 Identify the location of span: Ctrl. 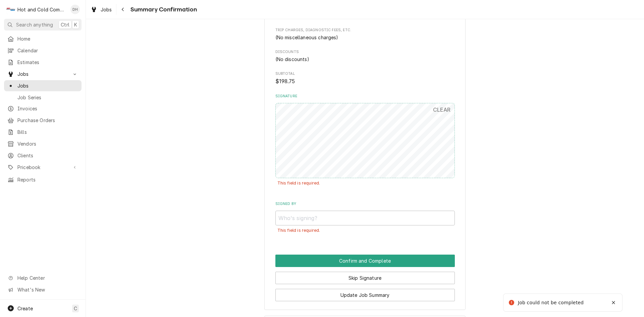
(65, 25).